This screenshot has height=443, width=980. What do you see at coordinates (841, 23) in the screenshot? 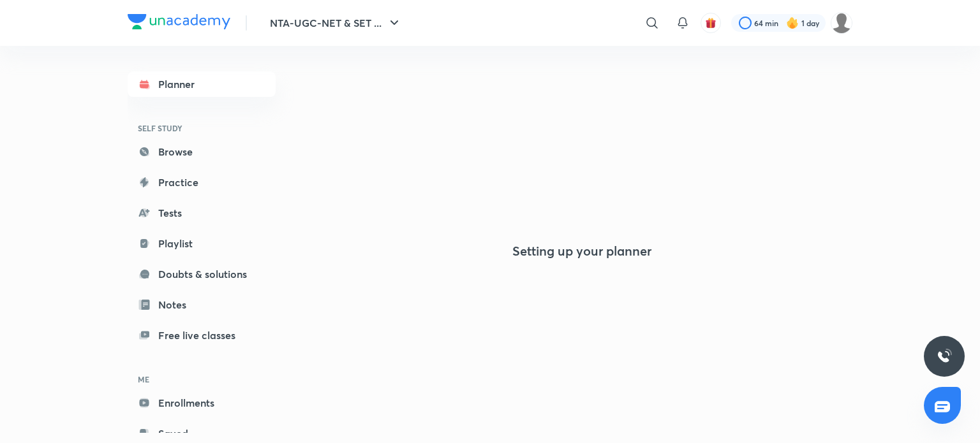
I see `img: SRITAMA CHATTERJEE` at bounding box center [841, 23].